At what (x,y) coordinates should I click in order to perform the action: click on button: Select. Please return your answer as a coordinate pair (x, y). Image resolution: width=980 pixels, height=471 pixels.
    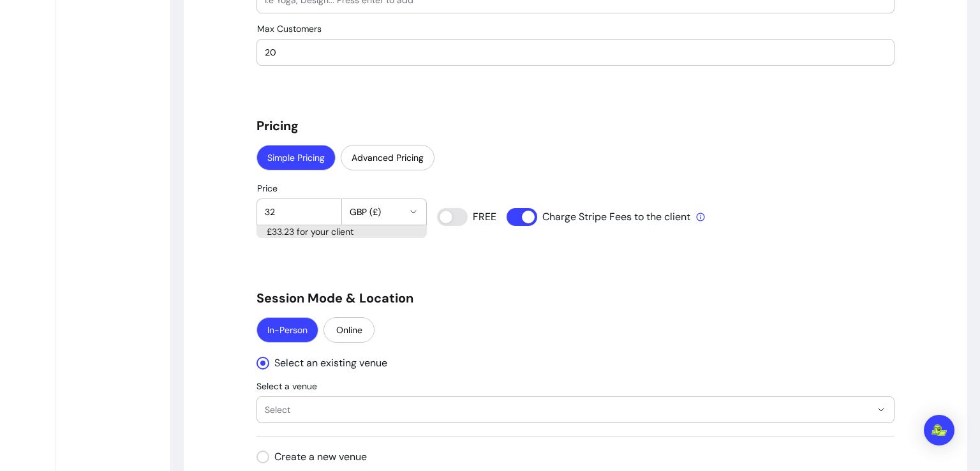
    Looking at the image, I should click on (575, 409).